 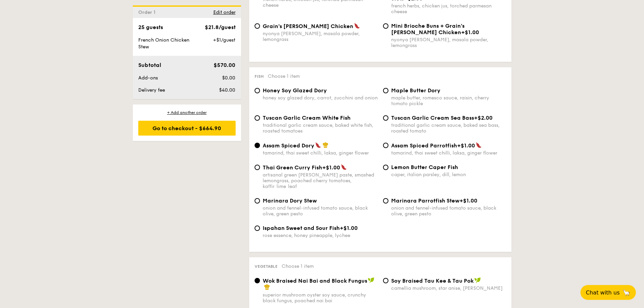 I want to click on div: maple butter, romesco sauce, raisin, cherry tomato pickle, so click(x=449, y=101).